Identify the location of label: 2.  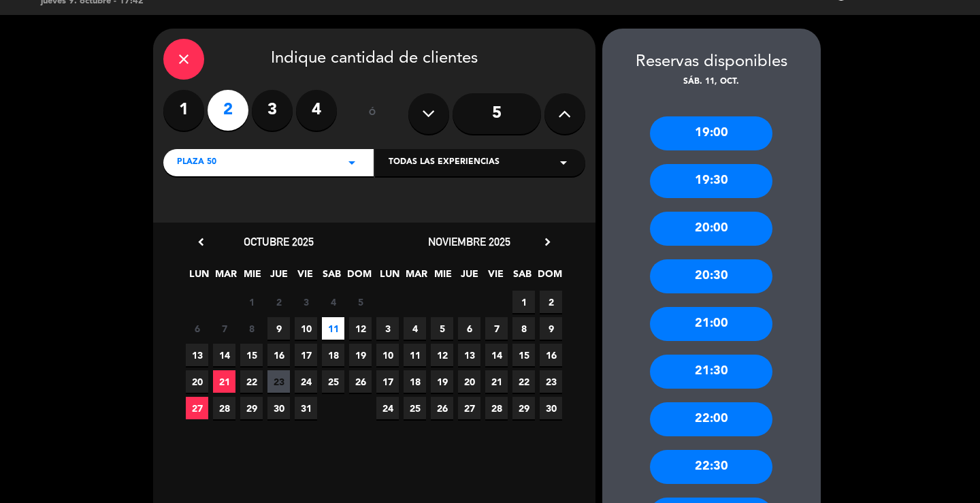
(228, 110).